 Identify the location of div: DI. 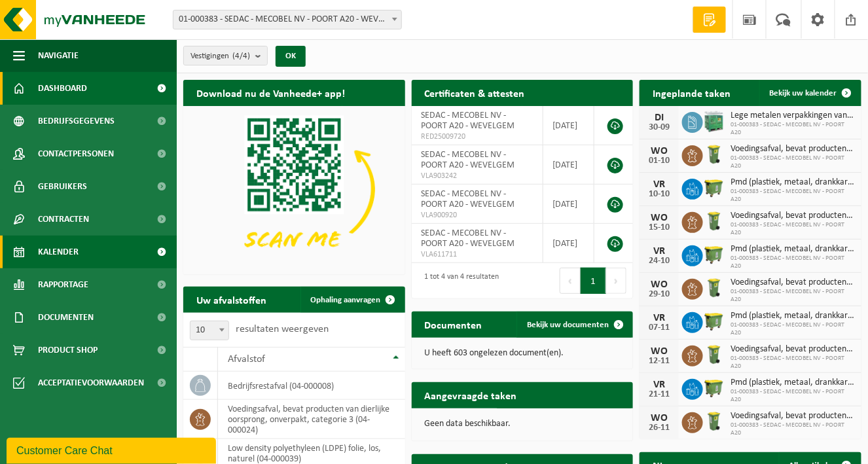
(659, 118).